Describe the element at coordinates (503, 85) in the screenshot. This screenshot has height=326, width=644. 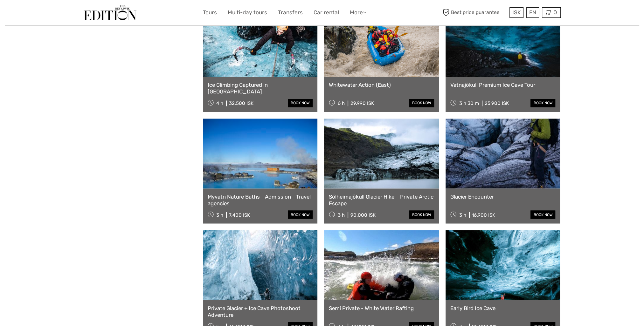
I see `a: Vatnajökull Premium Ice Cave Tour` at that location.